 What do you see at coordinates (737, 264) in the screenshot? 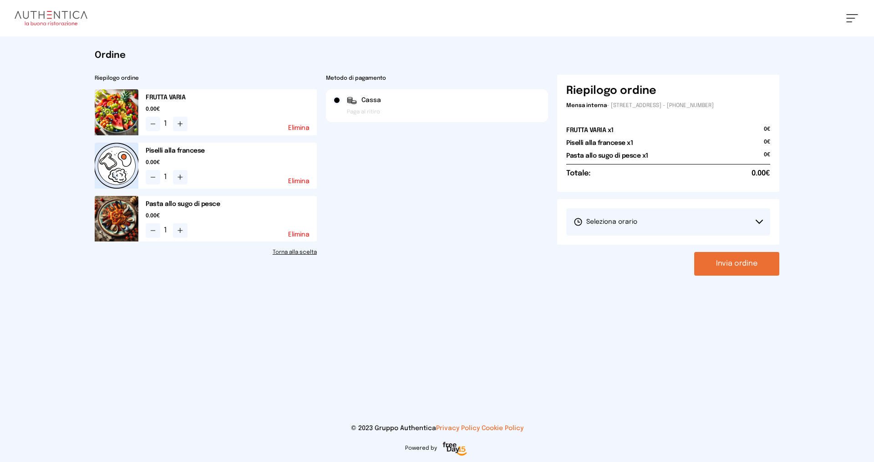
I see `button: Invia ordine` at bounding box center [737, 264].